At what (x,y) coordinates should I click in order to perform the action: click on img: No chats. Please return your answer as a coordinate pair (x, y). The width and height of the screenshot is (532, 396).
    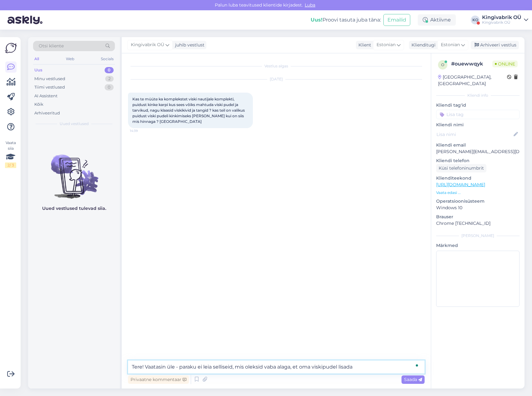
    Looking at the image, I should click on (74, 171).